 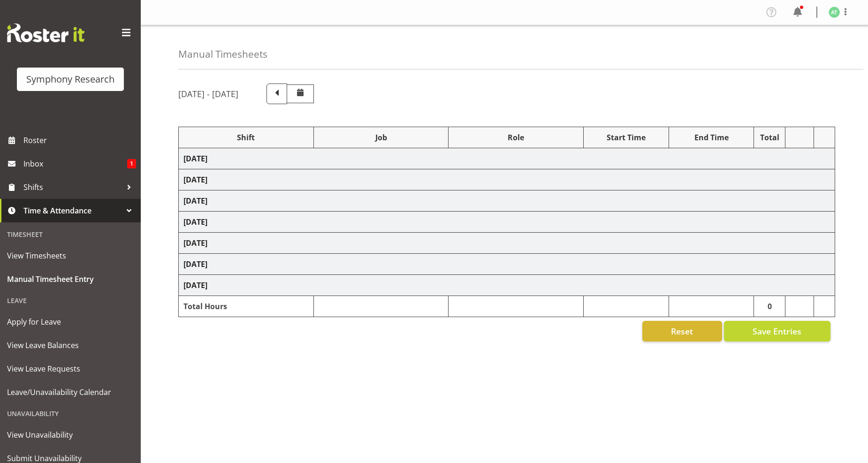 I want to click on span: View Leave Requests, so click(x=70, y=368).